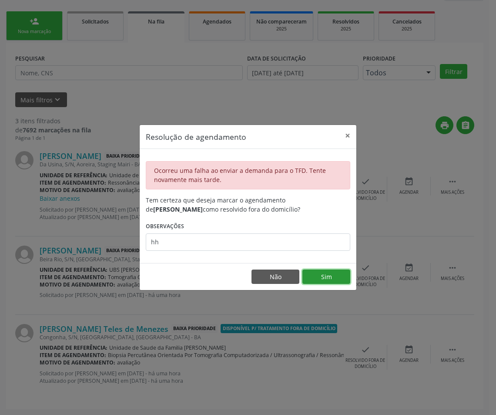 The height and width of the screenshot is (415, 496). What do you see at coordinates (248, 175) in the screenshot?
I see `div: Ocorreu uma falha ao enviar a demanda para o TFD. Tente novamente mais tarde.` at bounding box center [248, 175].